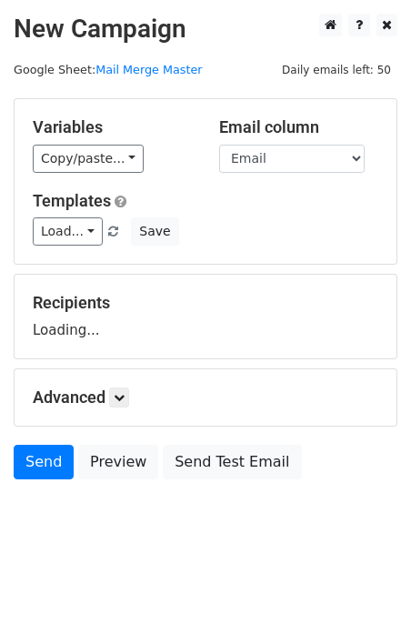  I want to click on a: Mail Merge Master, so click(148, 69).